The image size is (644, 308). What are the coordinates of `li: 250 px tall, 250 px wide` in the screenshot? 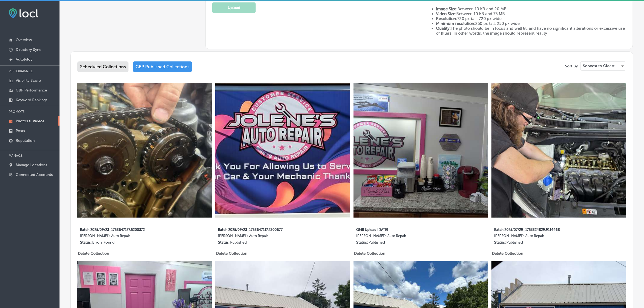 It's located at (531, 23).